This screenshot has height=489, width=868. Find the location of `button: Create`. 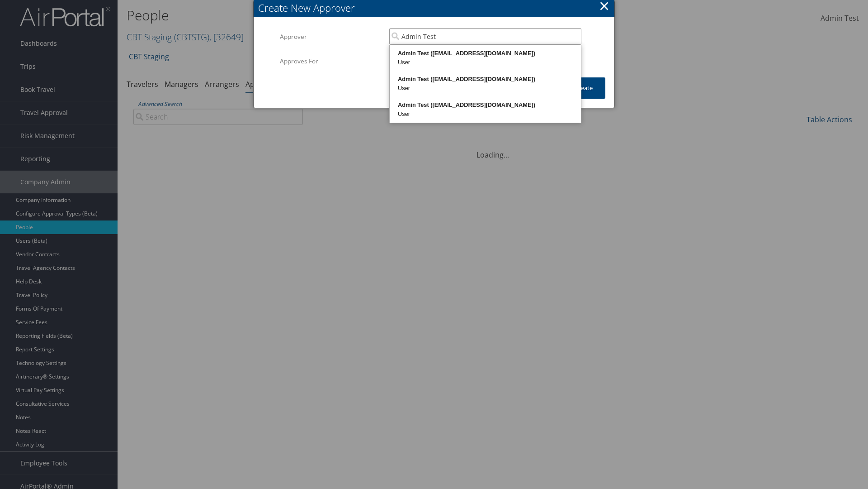

button: Create is located at coordinates (584, 87).